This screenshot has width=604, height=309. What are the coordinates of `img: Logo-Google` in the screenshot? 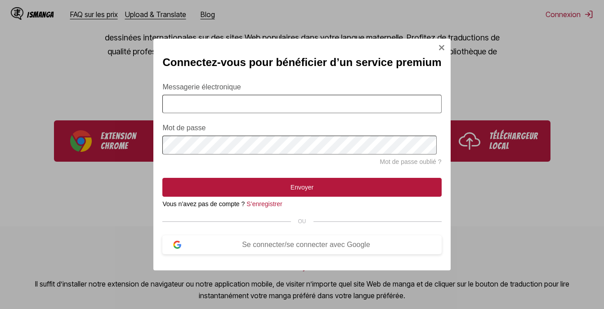 It's located at (177, 245).